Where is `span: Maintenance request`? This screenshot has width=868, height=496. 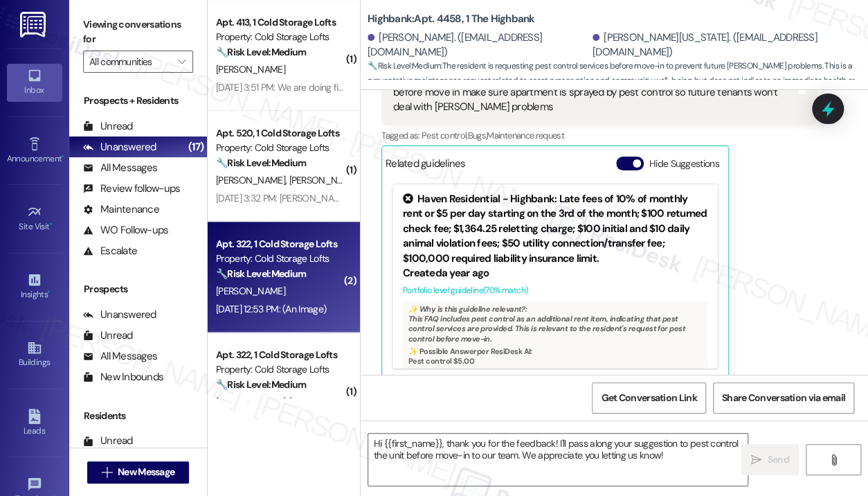 span: Maintenance request is located at coordinates (526, 135).